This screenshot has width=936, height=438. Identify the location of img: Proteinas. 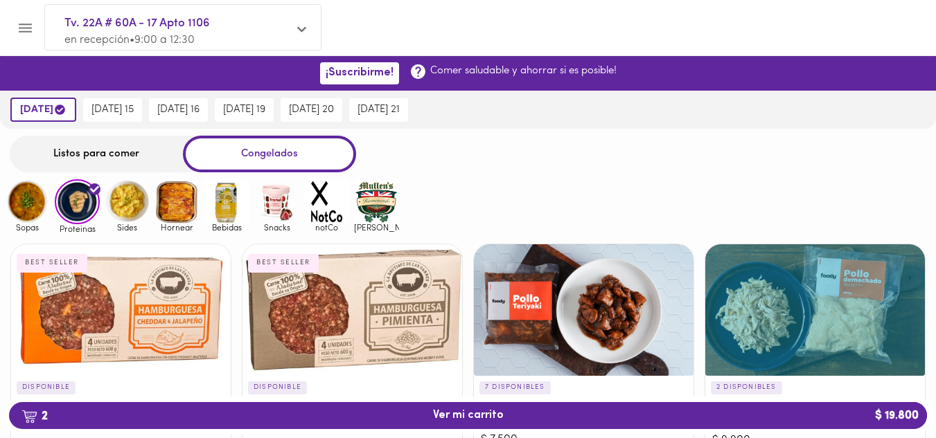
(77, 202).